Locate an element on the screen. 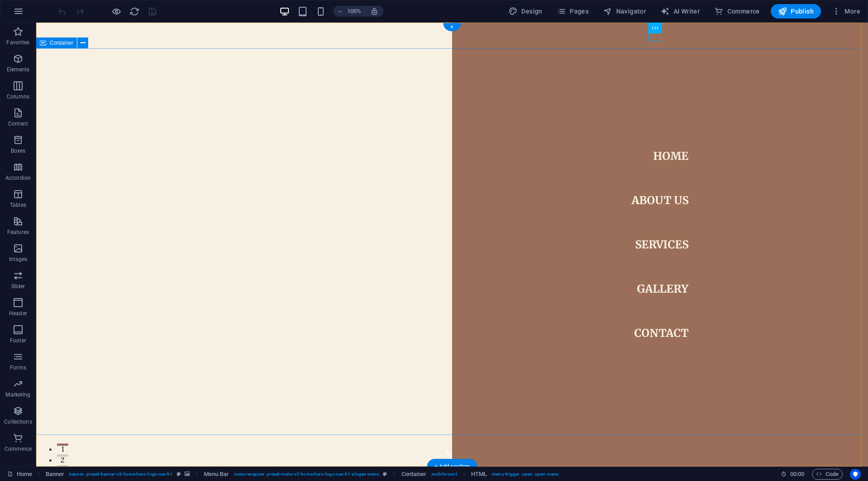 The height and width of the screenshot is (481, 868). span: Navigator is located at coordinates (624, 12).